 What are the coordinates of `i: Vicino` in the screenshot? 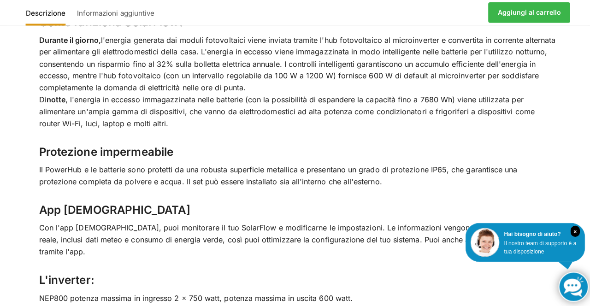 It's located at (570, 229).